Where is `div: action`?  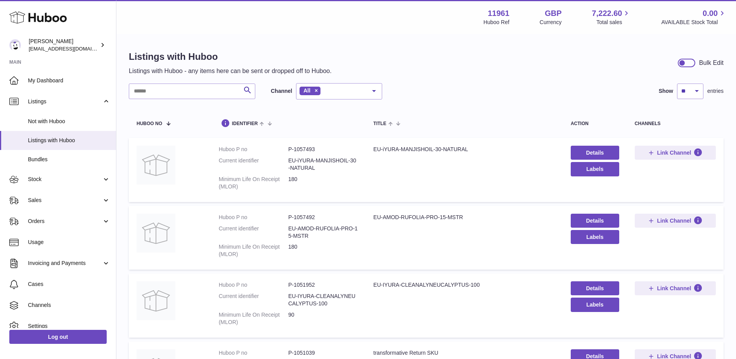
div: action is located at coordinates (595, 123).